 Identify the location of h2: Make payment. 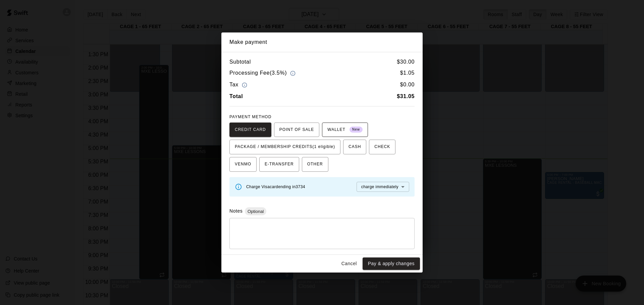
(322, 42).